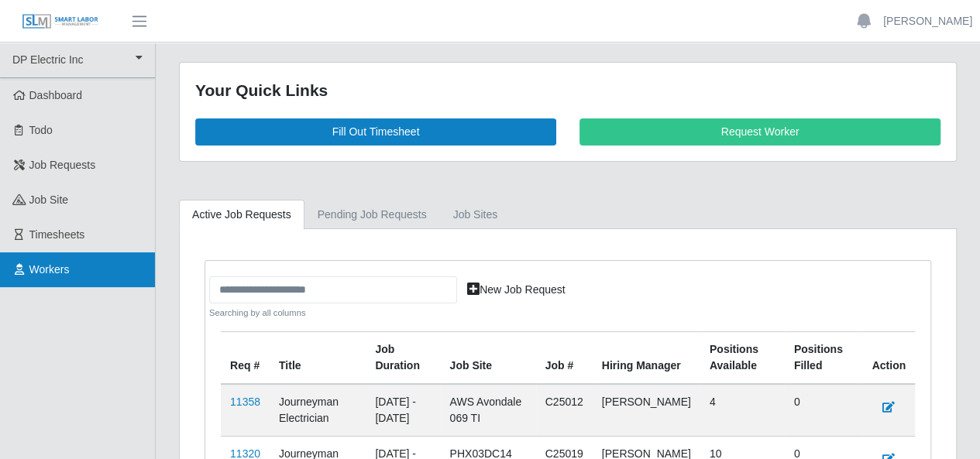  I want to click on td: 0, so click(824, 410).